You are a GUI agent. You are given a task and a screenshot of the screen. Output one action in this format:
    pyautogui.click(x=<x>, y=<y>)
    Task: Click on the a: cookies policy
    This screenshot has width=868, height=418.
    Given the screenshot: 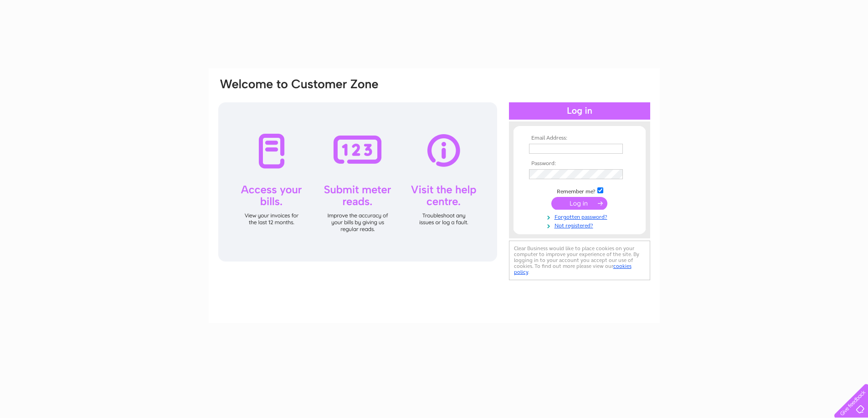 What is the action you would take?
    pyautogui.click(x=573, y=269)
    